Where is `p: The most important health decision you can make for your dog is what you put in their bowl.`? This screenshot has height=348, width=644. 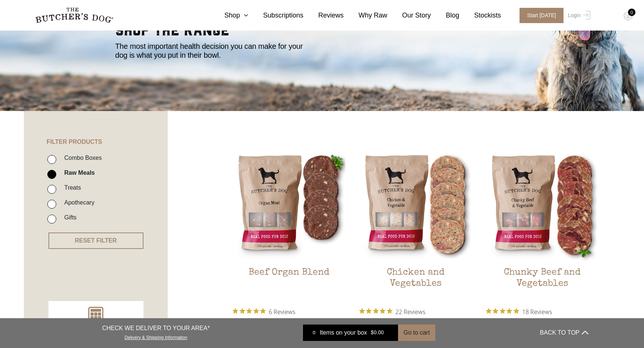 p: The most important health decision you can make for your dog is what you put in their bowl. is located at coordinates (214, 50).